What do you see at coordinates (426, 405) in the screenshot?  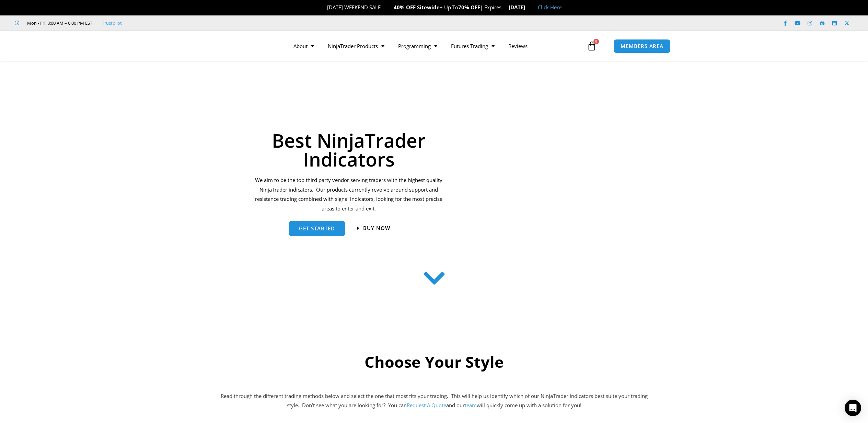 I see `a: Request A Quote` at bounding box center [426, 405].